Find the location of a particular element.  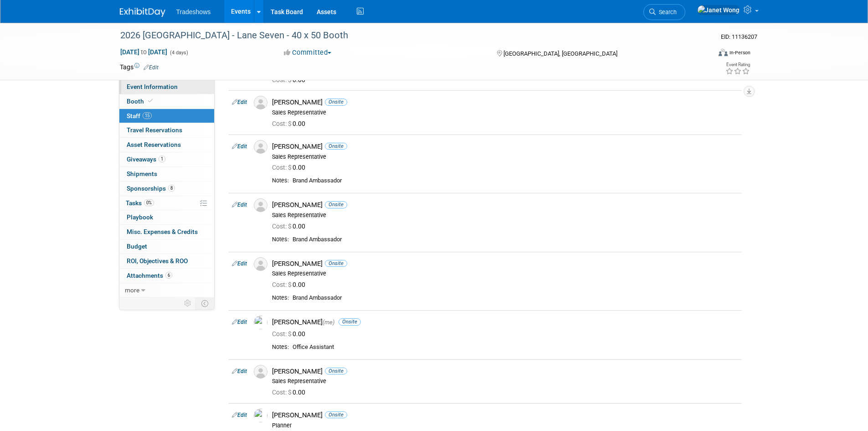

a: Giveaways1 is located at coordinates (167, 159).